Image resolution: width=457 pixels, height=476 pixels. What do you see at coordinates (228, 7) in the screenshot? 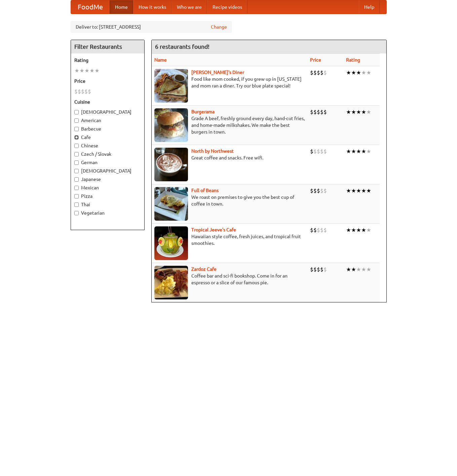
I see `a: Recipe videos` at bounding box center [228, 7].